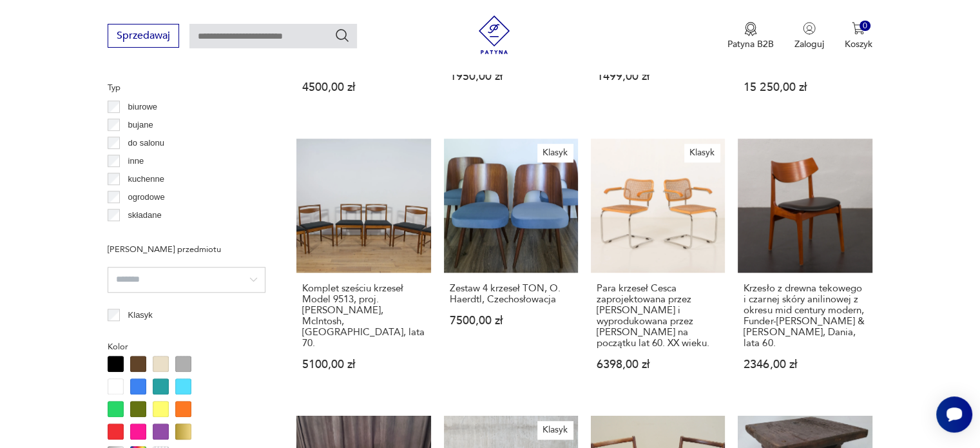 The height and width of the screenshot is (448, 980). What do you see at coordinates (805, 87) in the screenshot?
I see `p: 15 250,00 zł` at bounding box center [805, 87].